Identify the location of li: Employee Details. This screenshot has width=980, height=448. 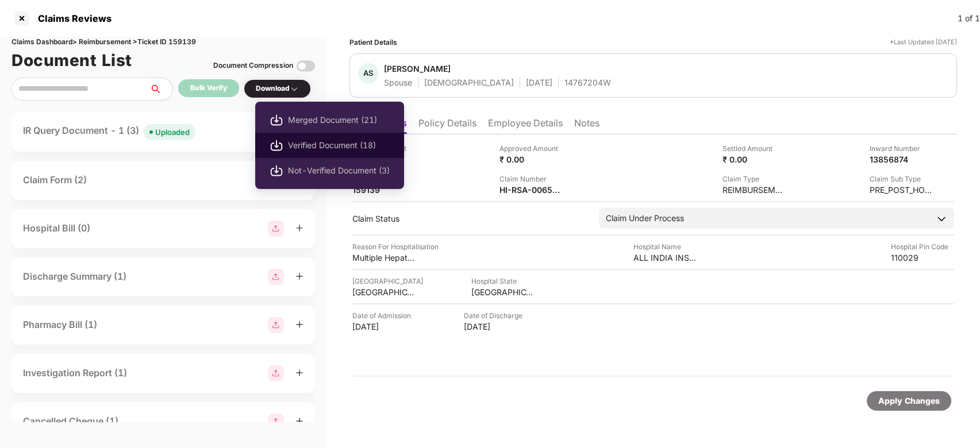
(526, 125).